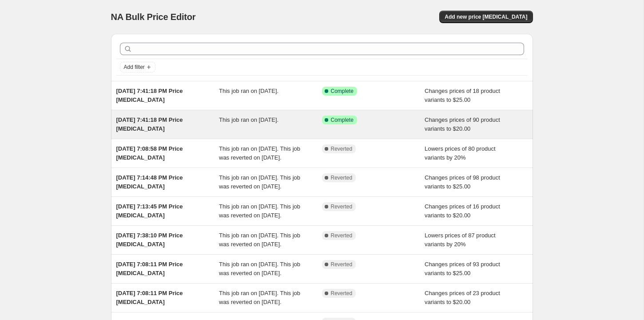 This screenshot has height=320, width=644. What do you see at coordinates (463, 124) in the screenshot?
I see `span: Changes prices of 90 product variants to $20.00` at bounding box center [463, 124].